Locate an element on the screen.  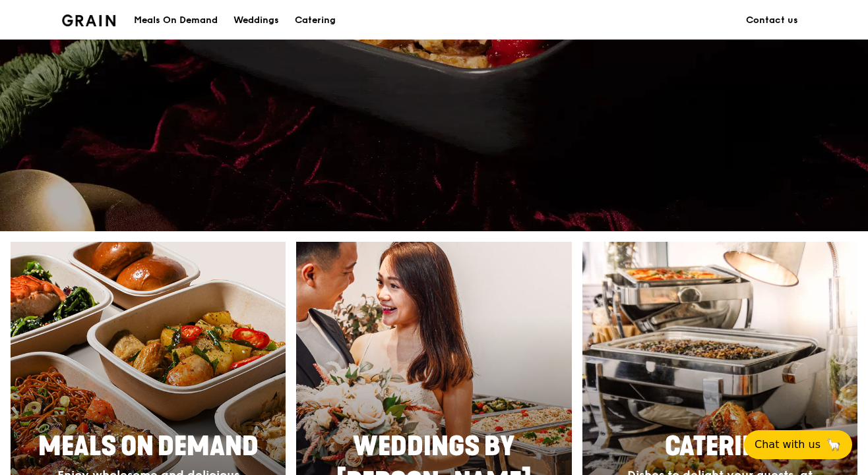
span: Chat with us is located at coordinates (787, 445).